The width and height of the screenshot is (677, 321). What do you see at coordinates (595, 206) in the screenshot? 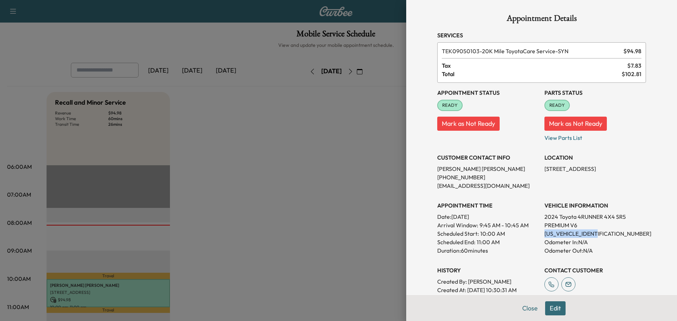
I see `h3: VEHICLE INFORMATION` at bounding box center [595, 206].